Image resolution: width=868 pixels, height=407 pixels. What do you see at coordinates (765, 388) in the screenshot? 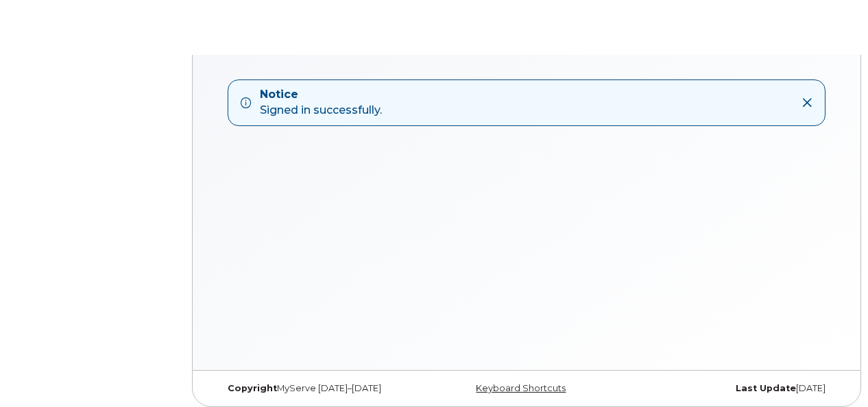
I see `strong: Last Update` at bounding box center [765, 388].